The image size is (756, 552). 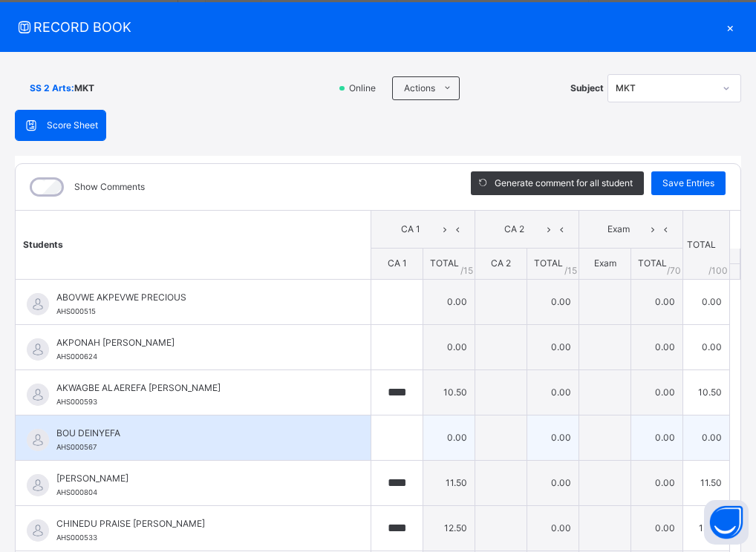 I want to click on span: ABOVWE AKPEVWE PRECIOUS, so click(x=197, y=298).